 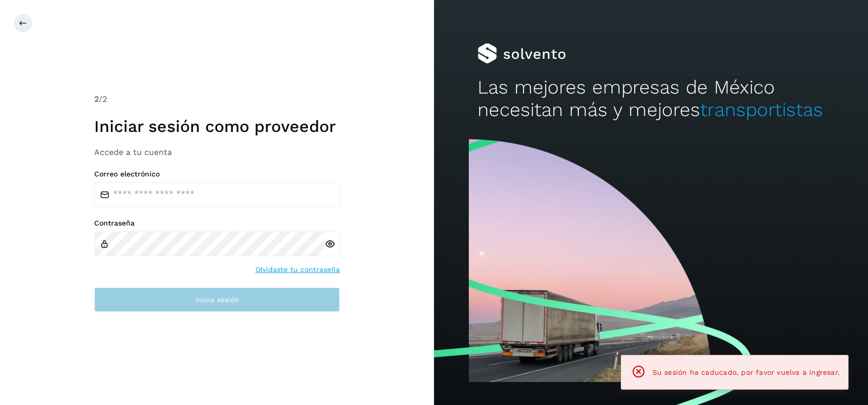 What do you see at coordinates (217, 223) in the screenshot?
I see `label: Contraseña` at bounding box center [217, 223].